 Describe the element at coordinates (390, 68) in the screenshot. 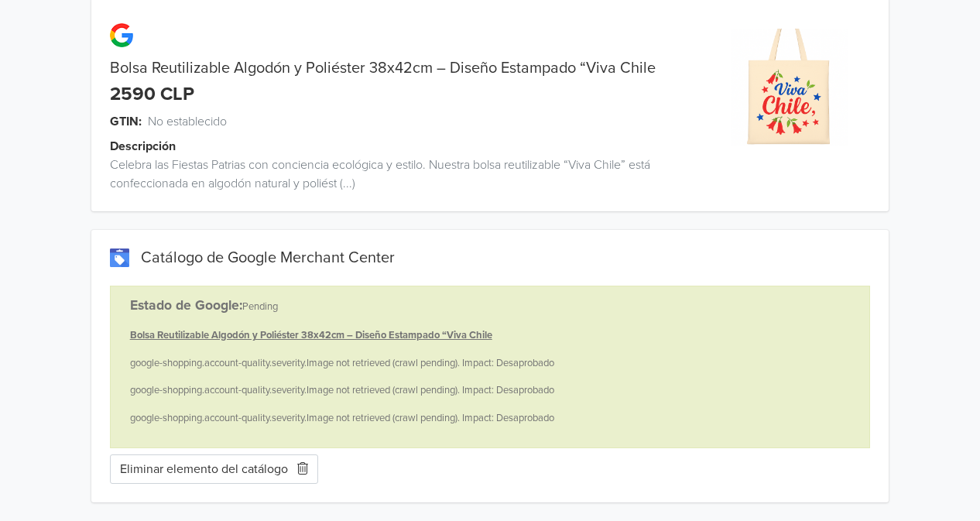

I see `div: Bolsa Reutilizable Algodón y Poliéster 38x42cm – Diseño Estampado “Viva Chile` at that location.